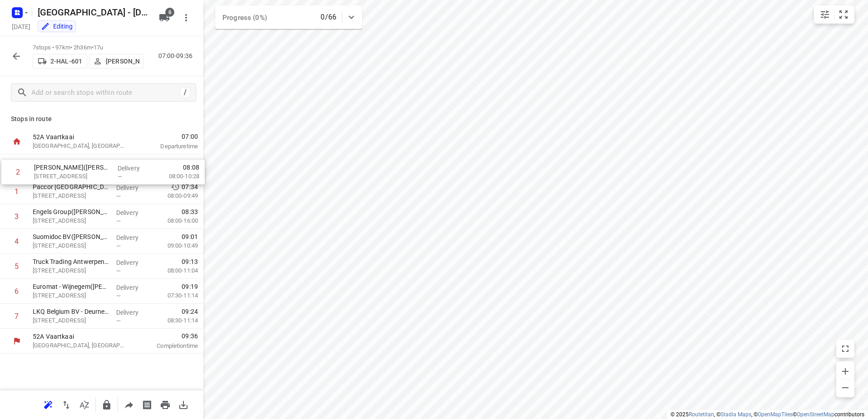 The image size is (868, 419). Describe the element at coordinates (701, 415) in the screenshot. I see `a: Routetitan` at that location.